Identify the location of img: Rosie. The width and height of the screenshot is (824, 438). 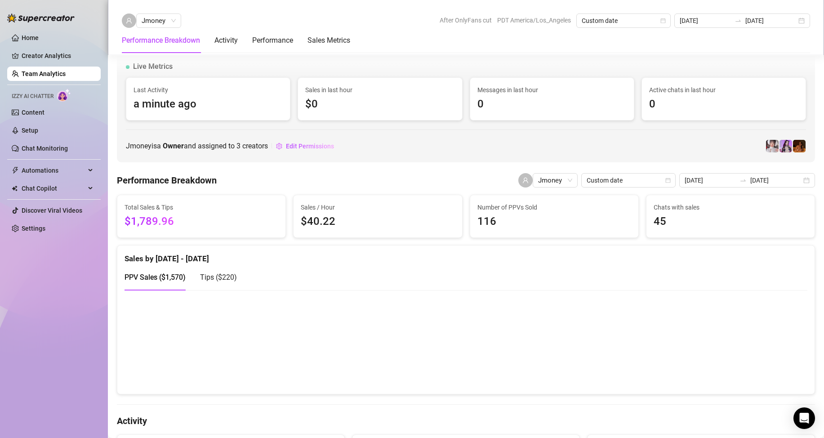
(773, 146).